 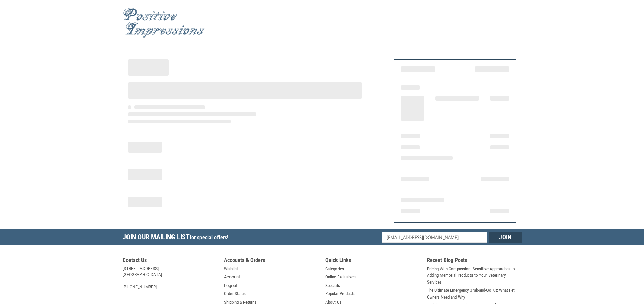 What do you see at coordinates (177, 238) in the screenshot?
I see `h5: Join Our Mailing List` at bounding box center [177, 238].